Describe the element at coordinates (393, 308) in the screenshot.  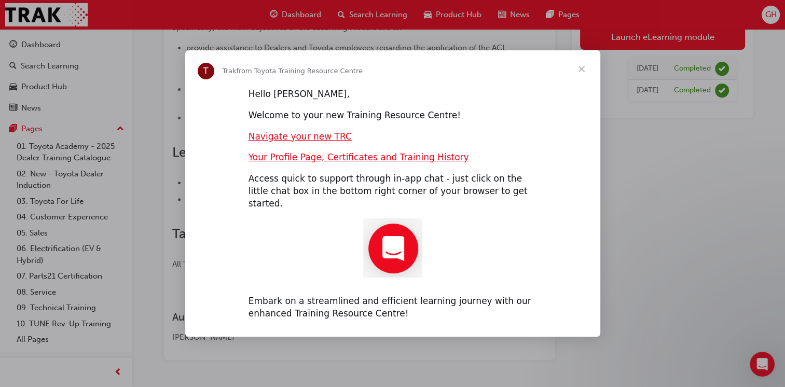
I see `div: Embark on a streamlined and efficient learning journey with our enhanced Training Resource Centre!` at that location.